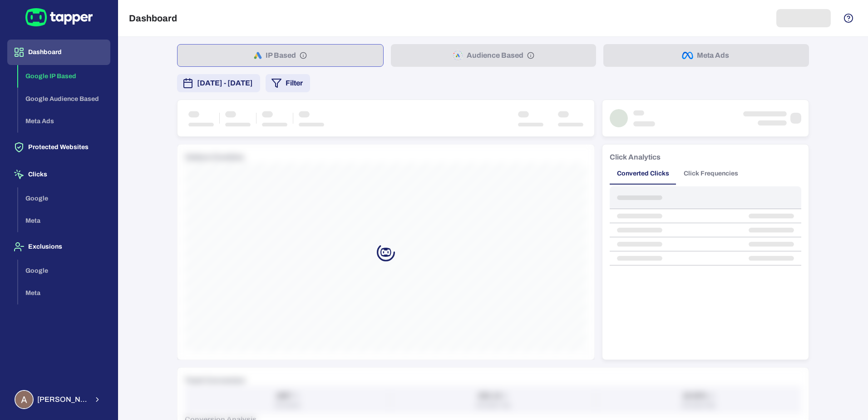 This screenshot has height=420, width=868. What do you see at coordinates (59, 52) in the screenshot?
I see `button: Dashboard` at bounding box center [59, 52].